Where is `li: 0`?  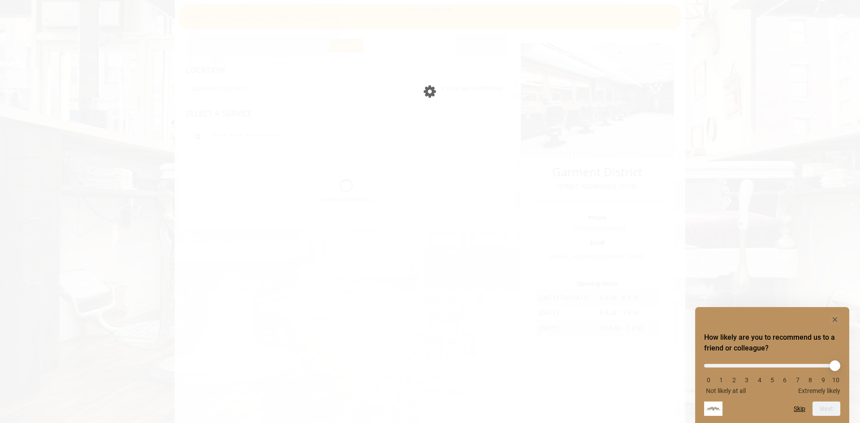
li: 0 is located at coordinates (708, 380).